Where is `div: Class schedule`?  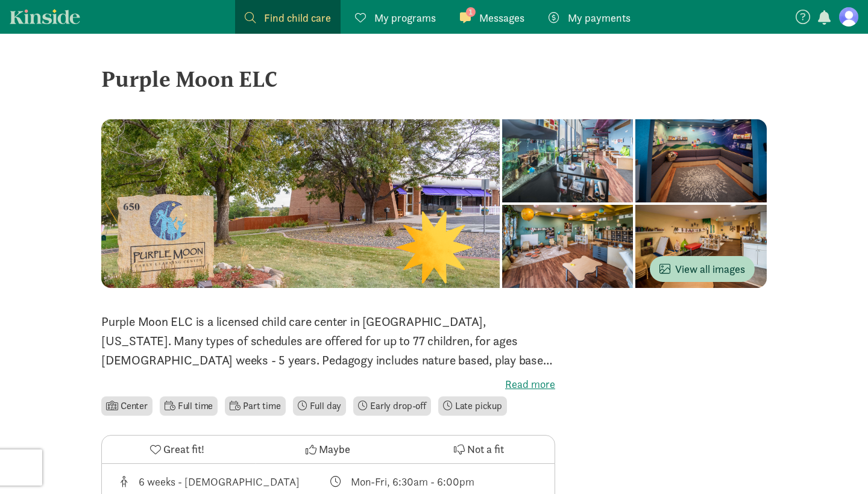 div: Class schedule is located at coordinates (434, 482).